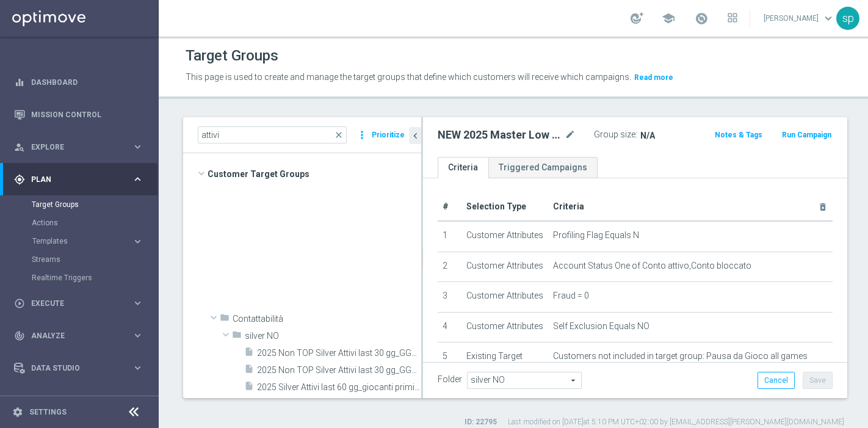 This screenshot has width=868, height=428. I want to click on div: Explore, so click(72, 147).